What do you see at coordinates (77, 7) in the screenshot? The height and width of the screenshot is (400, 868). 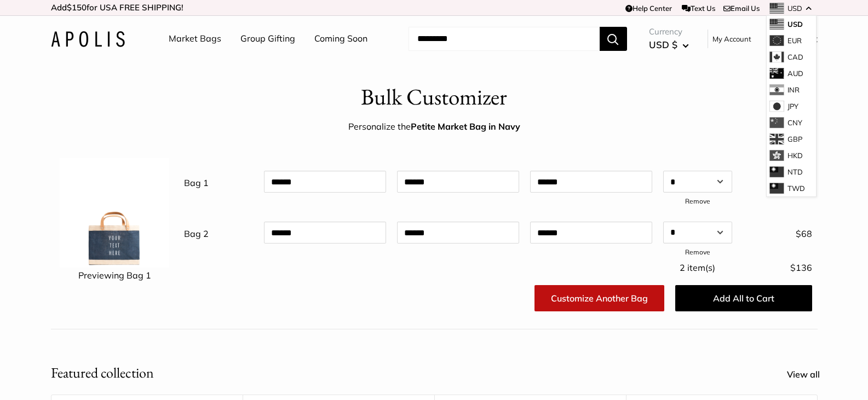 I see `span: $150` at bounding box center [77, 7].